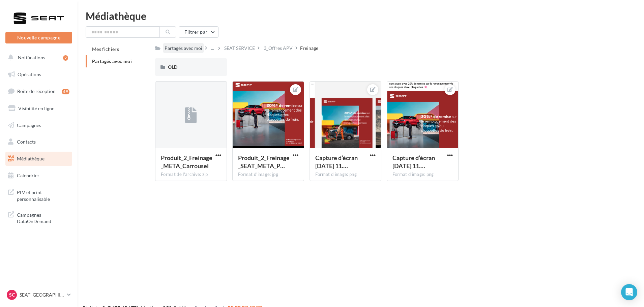  What do you see at coordinates (39, 74) in the screenshot?
I see `a: Opérations` at bounding box center [39, 74].